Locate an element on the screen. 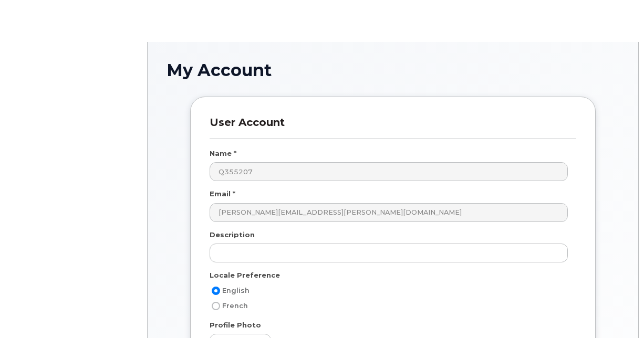  label: Description is located at coordinates (232, 235).